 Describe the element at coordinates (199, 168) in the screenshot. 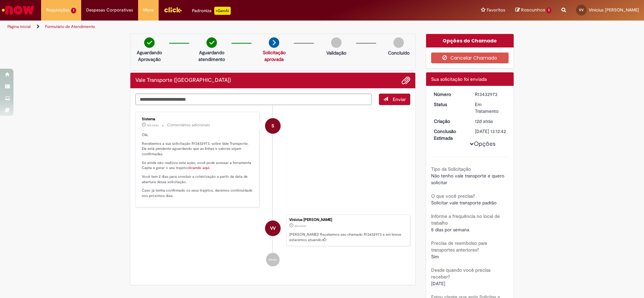

I see `a: clicando aqui.` at that location.